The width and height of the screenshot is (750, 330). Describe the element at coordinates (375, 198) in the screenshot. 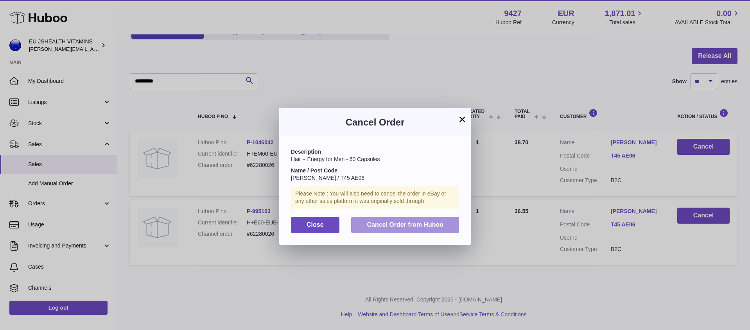

I see `div: Please Note : You will also need to cancel the order in eBay or any other sales platform it was o...` at that location.